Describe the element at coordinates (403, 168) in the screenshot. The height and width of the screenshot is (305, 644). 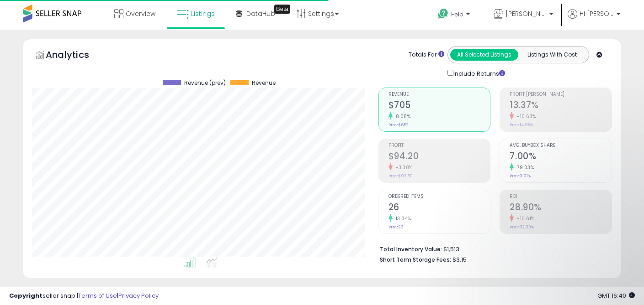
I see `small: -3.38%` at that location.